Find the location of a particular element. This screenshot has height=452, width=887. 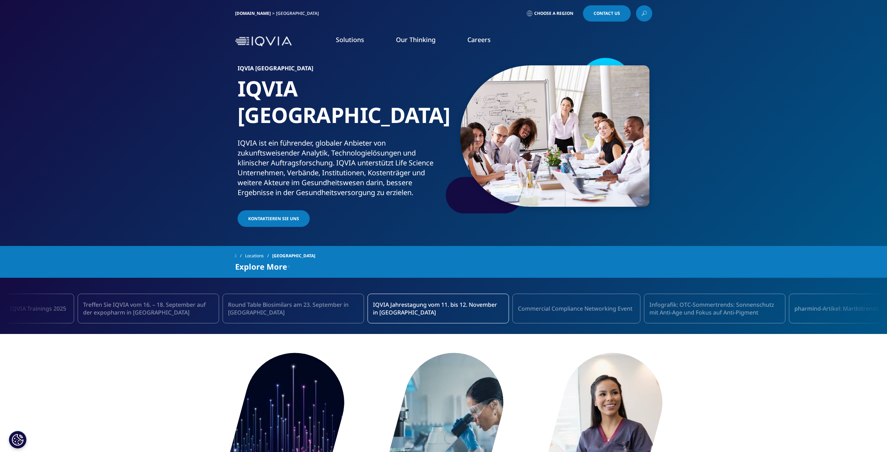

span: Explore More is located at coordinates (261, 266).